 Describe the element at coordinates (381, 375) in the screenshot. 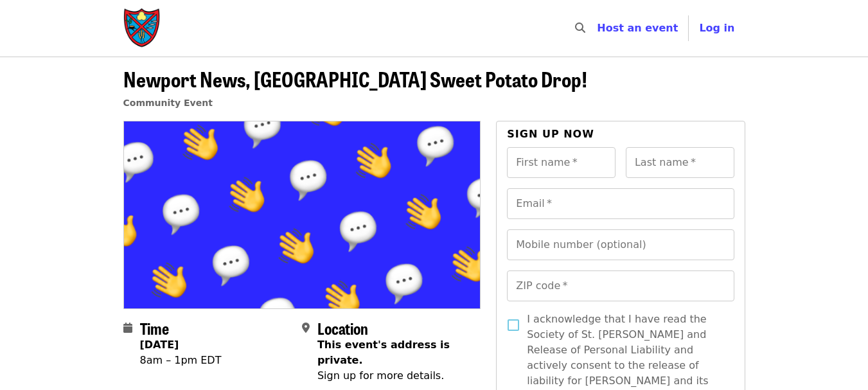

I see `span: Sign up for more details.` at that location.